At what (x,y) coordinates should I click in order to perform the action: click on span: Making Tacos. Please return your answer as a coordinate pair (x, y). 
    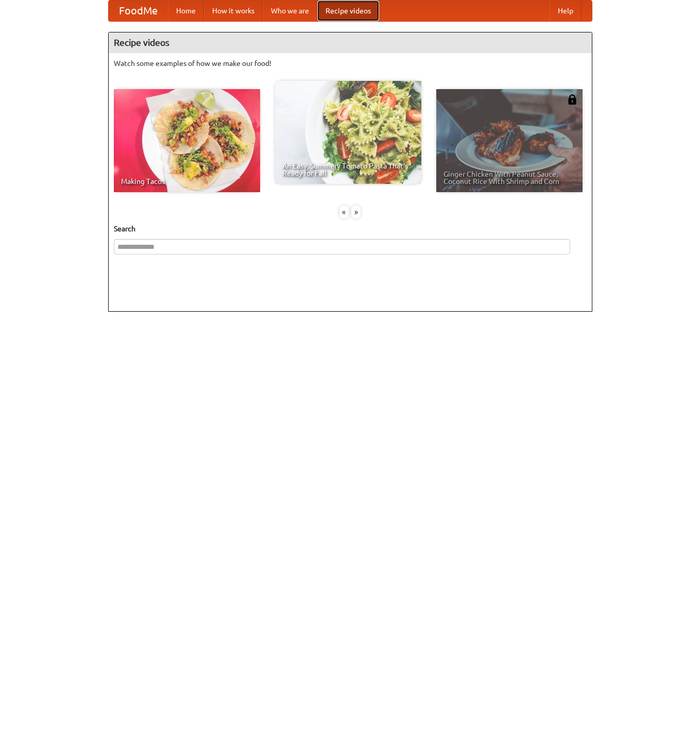
    Looking at the image, I should click on (187, 182).